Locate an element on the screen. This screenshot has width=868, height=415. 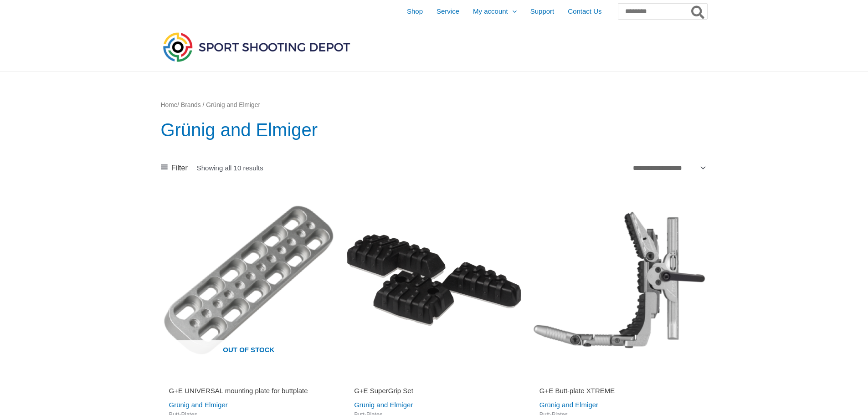
a: G+E Butt-plate XTREME is located at coordinates (620, 392).